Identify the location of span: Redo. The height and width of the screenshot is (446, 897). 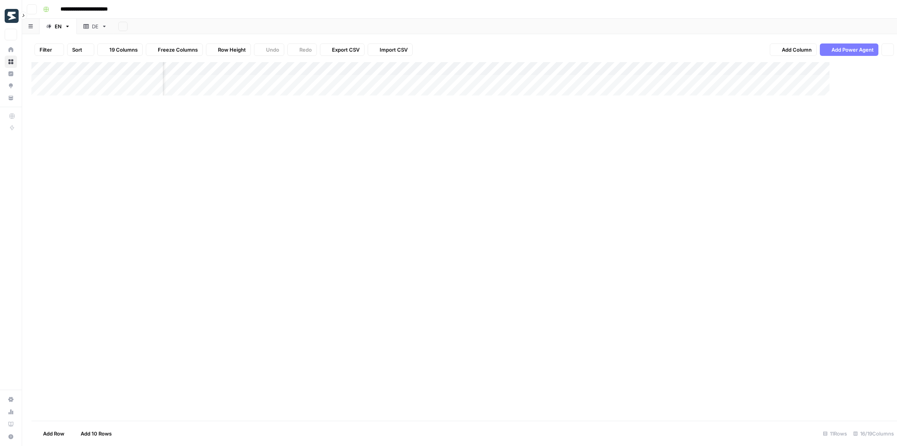
(306, 50).